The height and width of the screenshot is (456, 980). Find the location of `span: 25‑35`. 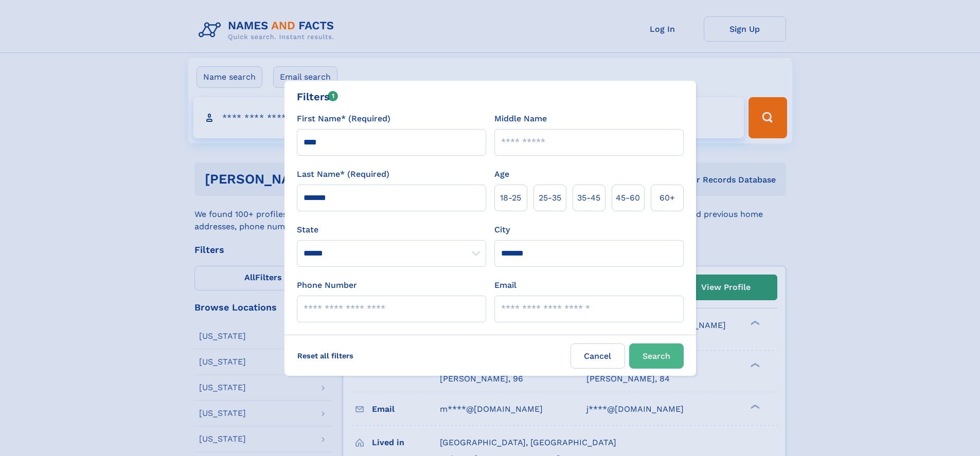

span: 25‑35 is located at coordinates (550, 198).